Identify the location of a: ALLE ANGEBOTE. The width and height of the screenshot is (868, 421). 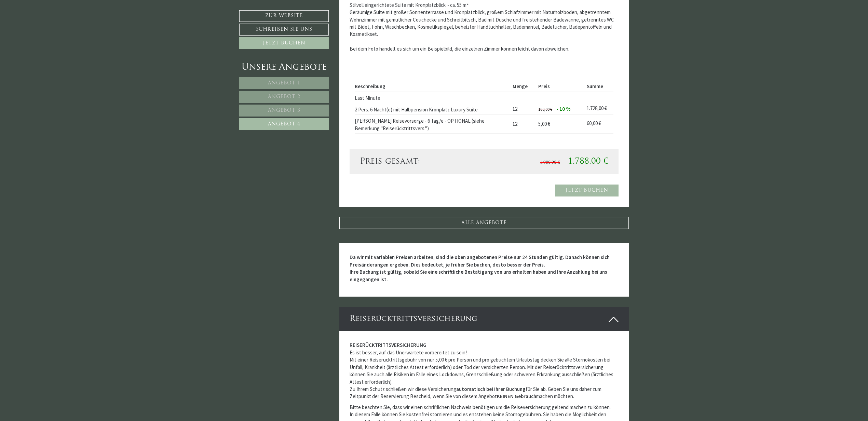
(484, 223).